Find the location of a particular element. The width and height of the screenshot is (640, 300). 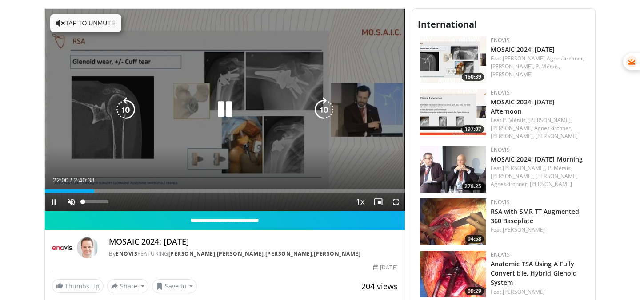

img: c9ec8b72-922f-4cbe-b2d8-39b23cf802e7.150x105_q85_crop-smart_upscale.jpg is located at coordinates (453, 274).